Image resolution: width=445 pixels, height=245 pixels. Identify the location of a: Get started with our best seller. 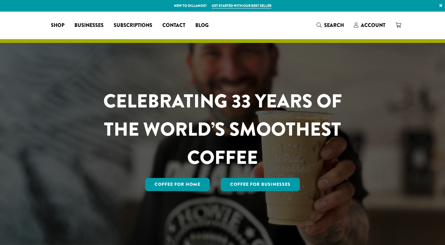
(241, 6).